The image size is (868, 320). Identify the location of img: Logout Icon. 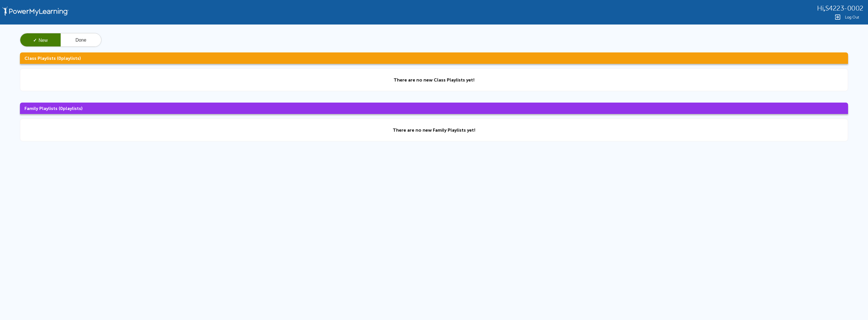
(838, 17).